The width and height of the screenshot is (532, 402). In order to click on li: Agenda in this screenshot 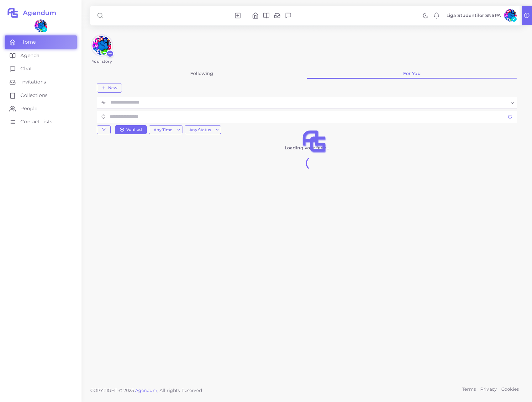, I will do `click(266, 15)`.